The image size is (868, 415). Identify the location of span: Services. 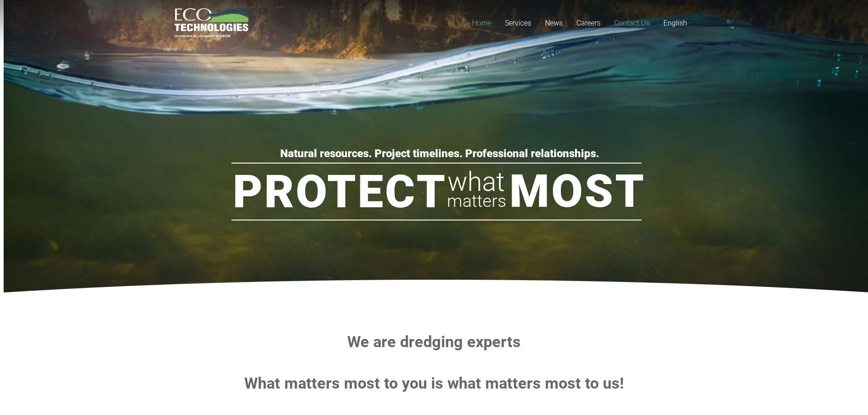
(518, 22).